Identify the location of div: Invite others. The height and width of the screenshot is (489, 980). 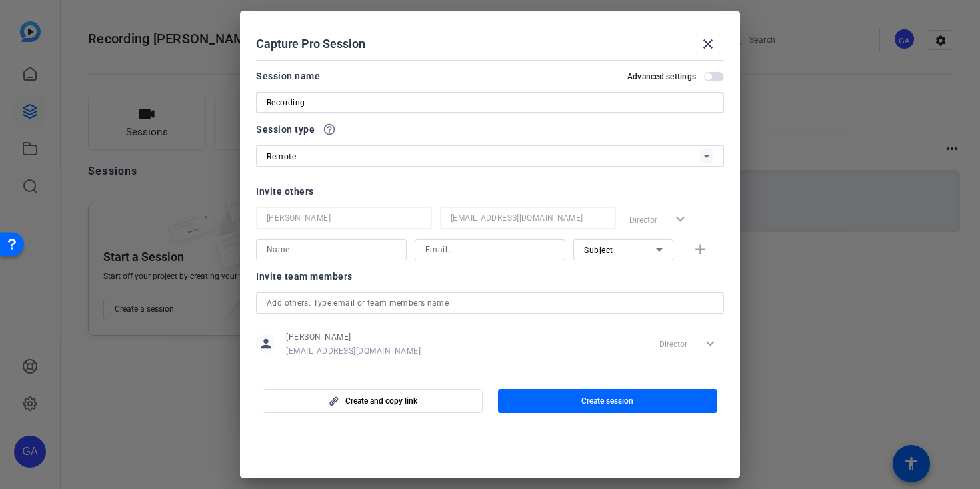
(490, 191).